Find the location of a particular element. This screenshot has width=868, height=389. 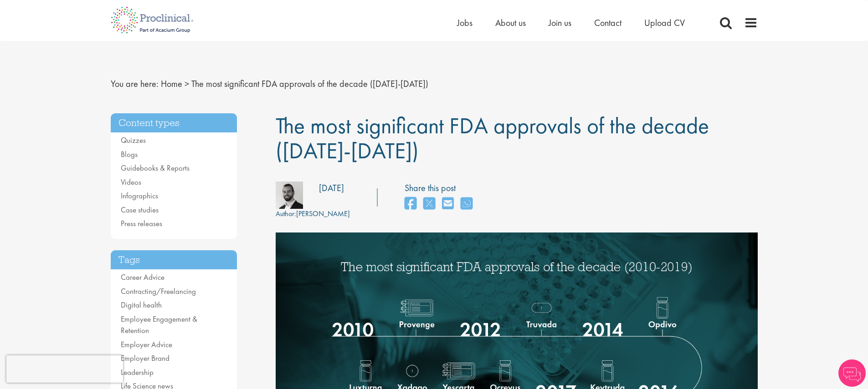

a: Contact is located at coordinates (608, 22).